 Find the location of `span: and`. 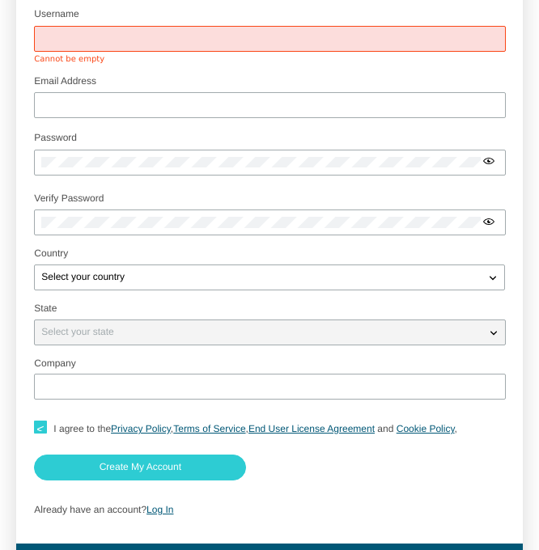

span: and is located at coordinates (385, 429).